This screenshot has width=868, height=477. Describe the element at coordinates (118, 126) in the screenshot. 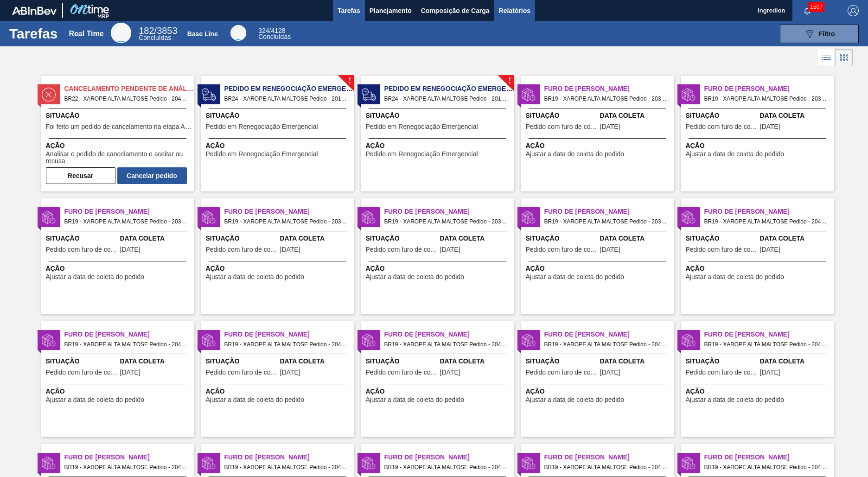

I see `span: Foi feito um pedido de cancelamento na etapa Aguardando Faturamento` at that location.